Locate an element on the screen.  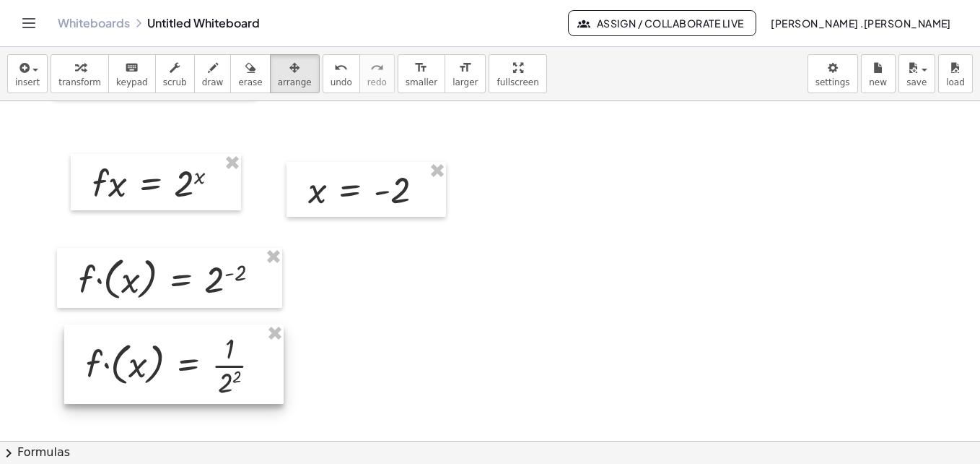
button: scrub is located at coordinates (174, 74).